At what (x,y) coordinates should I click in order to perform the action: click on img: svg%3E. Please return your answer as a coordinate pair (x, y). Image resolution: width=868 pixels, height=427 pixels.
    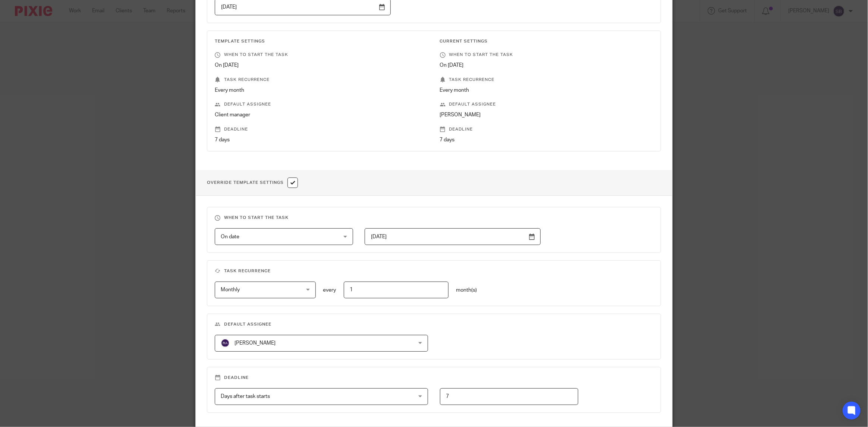
    Looking at the image, I should click on (225, 343).